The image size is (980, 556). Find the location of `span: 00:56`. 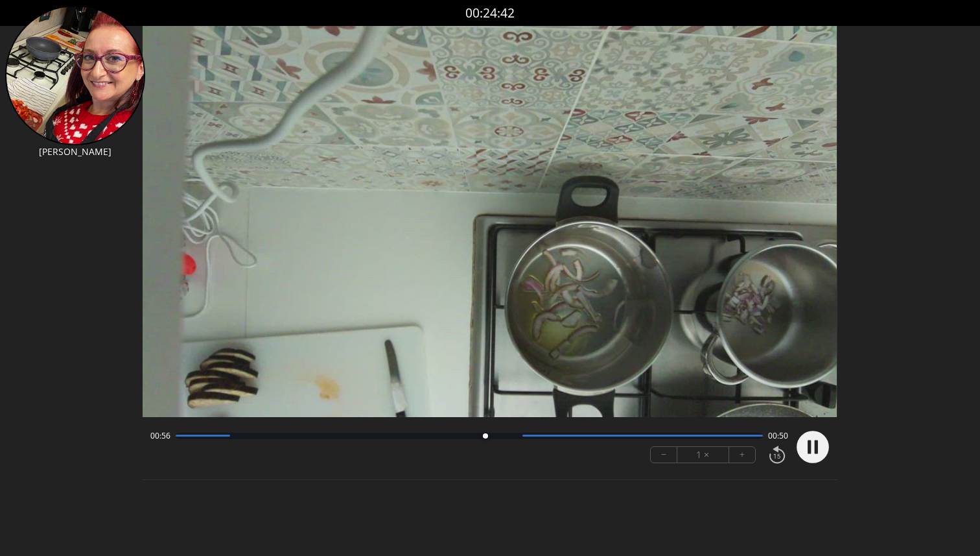

span: 00:56 is located at coordinates (160, 436).